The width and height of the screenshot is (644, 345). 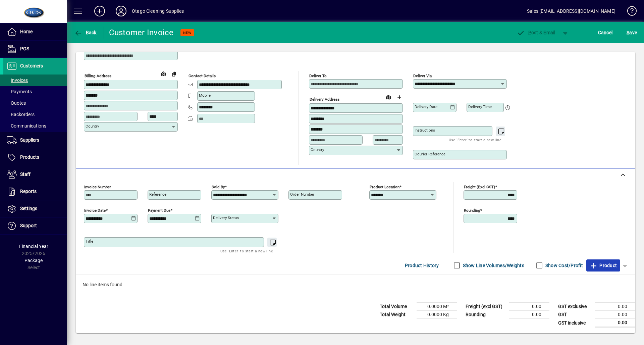 What do you see at coordinates (35, 175) in the screenshot?
I see `a: Staff` at bounding box center [35, 175].